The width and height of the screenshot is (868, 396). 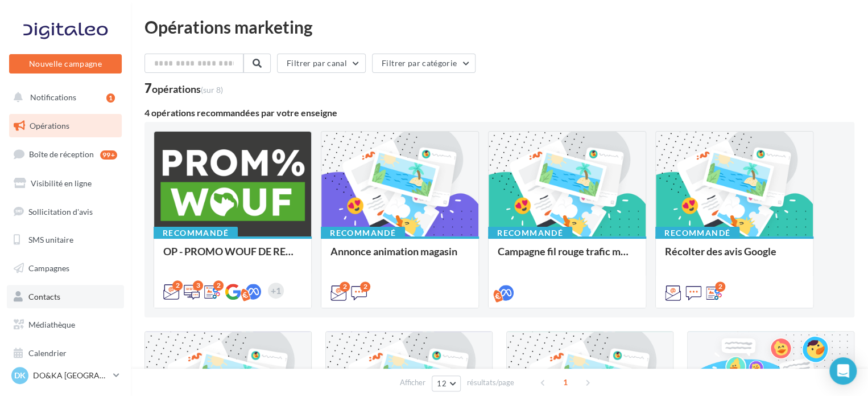 What do you see at coordinates (567, 257) in the screenshot?
I see `div: Campagne fil rouge trafic magasin` at bounding box center [567, 257].